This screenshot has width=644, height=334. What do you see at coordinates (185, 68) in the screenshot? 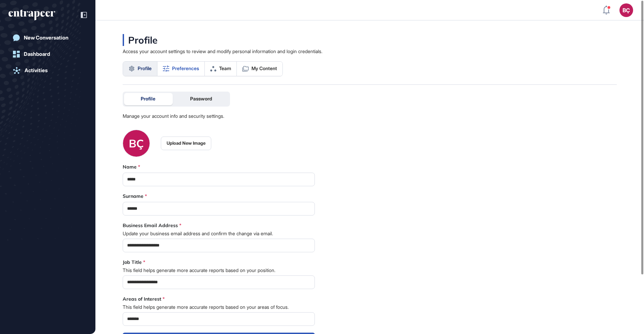
I see `span: Preferences` at bounding box center [185, 68].